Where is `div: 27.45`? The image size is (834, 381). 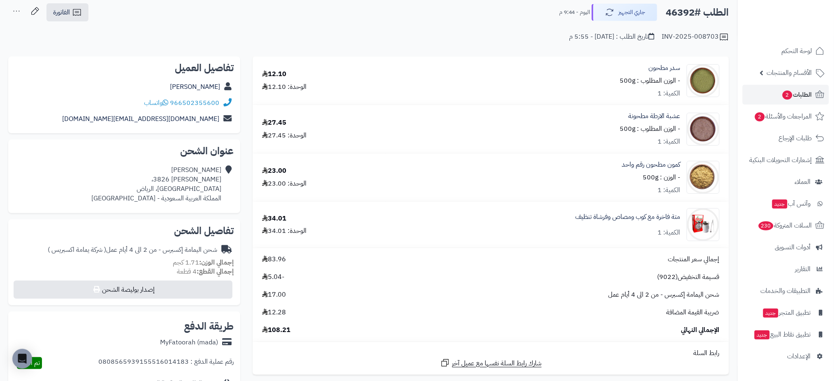
div: 27.45 is located at coordinates (274, 123).